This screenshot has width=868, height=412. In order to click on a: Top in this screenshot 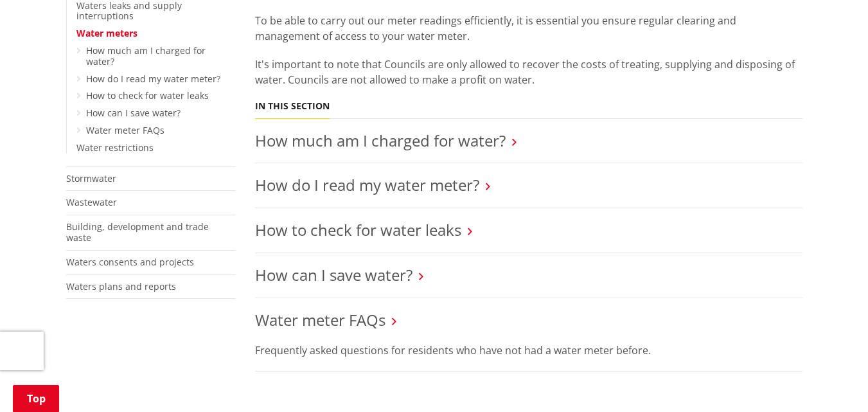, I will do `click(36, 398)`.